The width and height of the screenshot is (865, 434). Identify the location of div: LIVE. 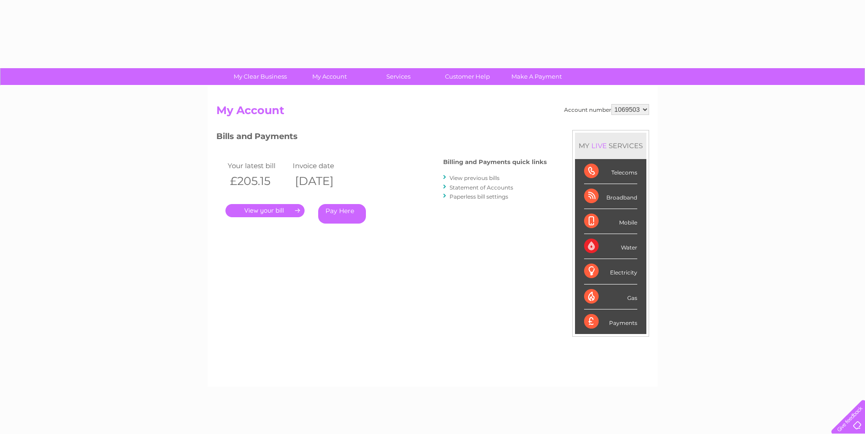
(599, 145).